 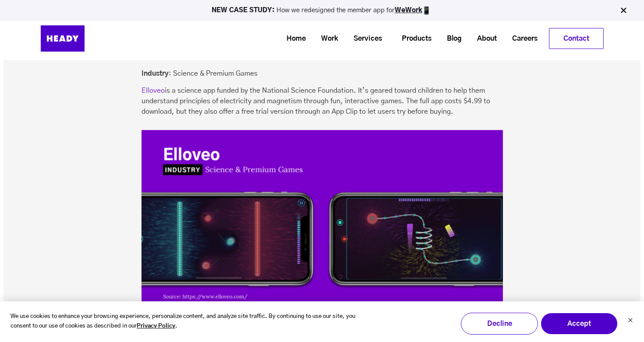 I want to click on strong: NEW CASE STUDY:, so click(x=244, y=10).